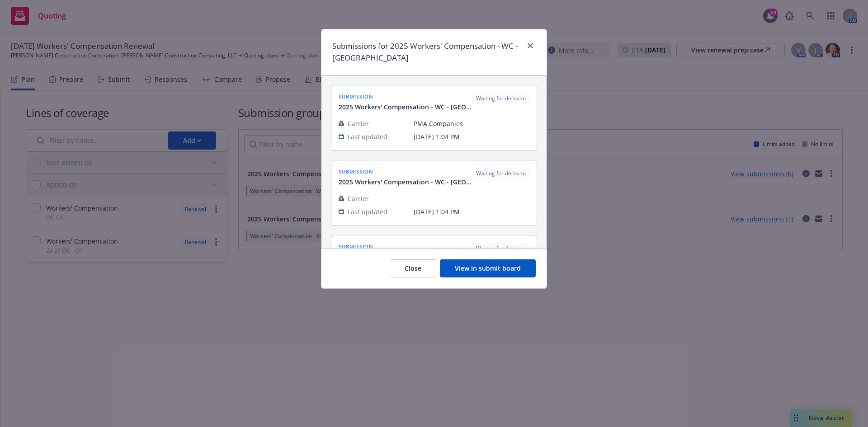 This screenshot has height=427, width=868. What do you see at coordinates (471, 123) in the screenshot?
I see `span: PMA Companies` at bounding box center [471, 123].